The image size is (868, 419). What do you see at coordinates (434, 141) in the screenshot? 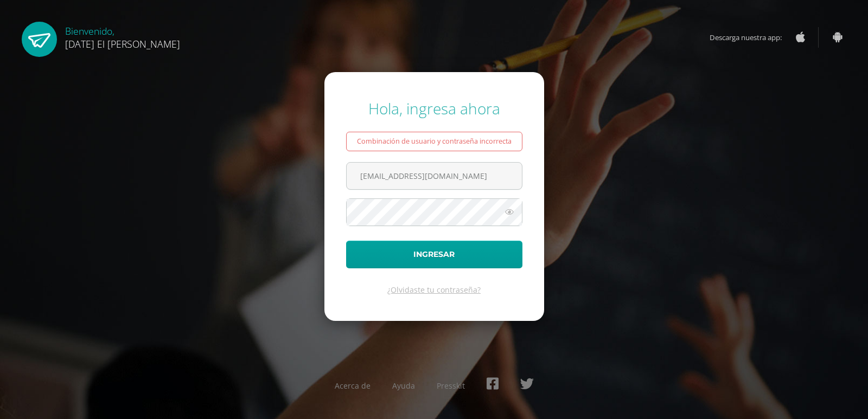
I see `div: Combinación de usuario y contraseña incorrecta` at bounding box center [434, 141].